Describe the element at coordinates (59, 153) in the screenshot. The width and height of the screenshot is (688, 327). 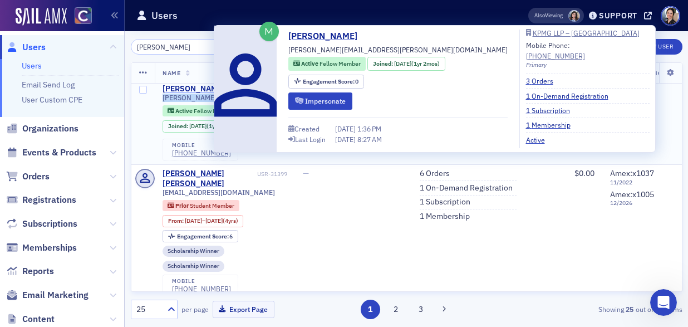
I see `span: Events & Products` at that location.